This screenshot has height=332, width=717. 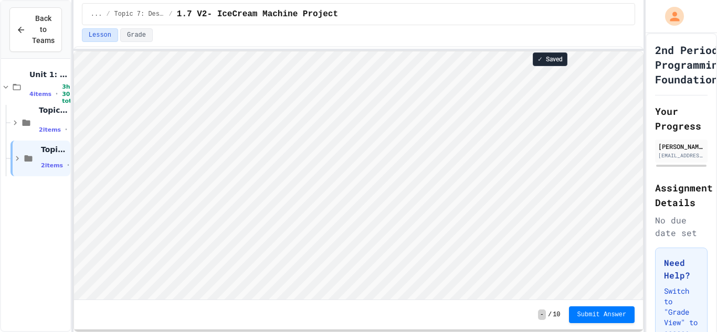 What do you see at coordinates (69, 94) in the screenshot?
I see `span: 3h 30m total` at bounding box center [69, 94].